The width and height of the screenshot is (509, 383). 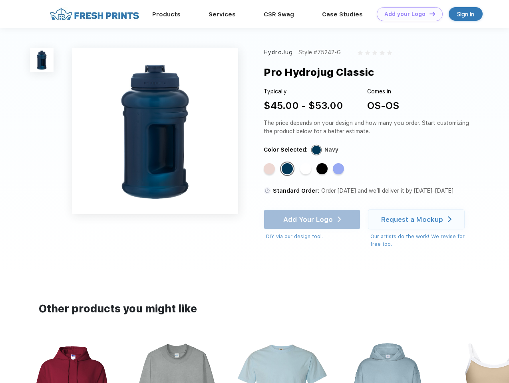 What do you see at coordinates (306, 169) in the screenshot?
I see `div: White` at bounding box center [306, 169].